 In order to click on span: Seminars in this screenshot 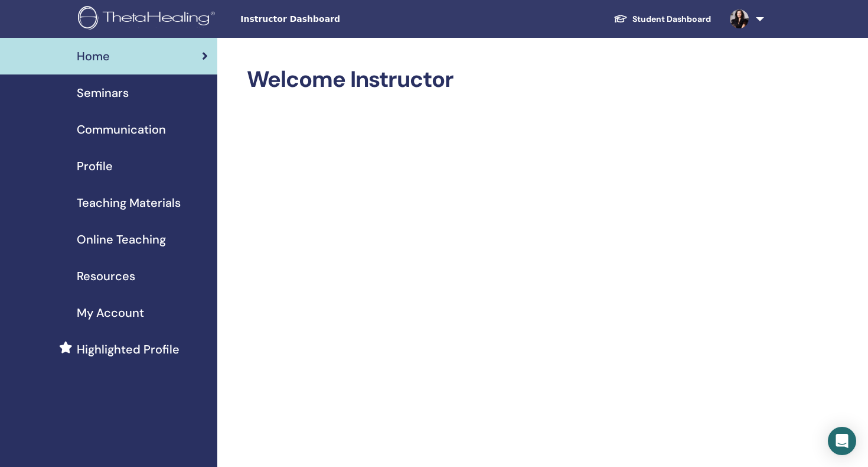, I will do `click(103, 93)`.